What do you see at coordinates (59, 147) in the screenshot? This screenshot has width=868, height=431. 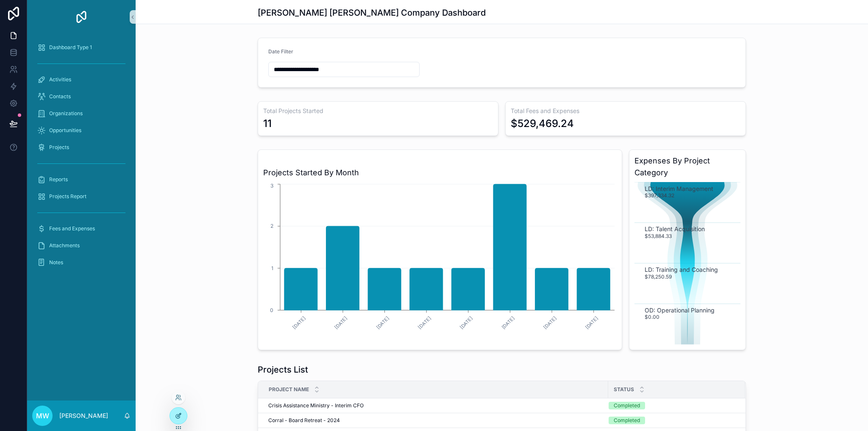 I see `span: Projects` at bounding box center [59, 147].